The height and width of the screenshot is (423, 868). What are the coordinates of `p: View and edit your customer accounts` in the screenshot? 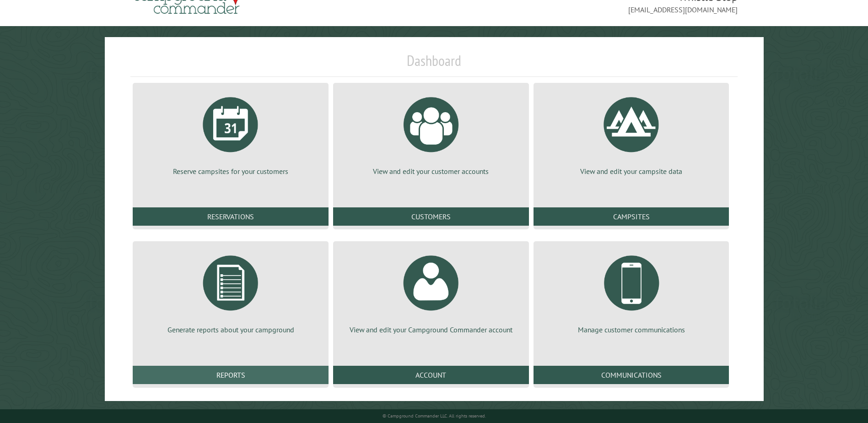 It's located at (431, 171).